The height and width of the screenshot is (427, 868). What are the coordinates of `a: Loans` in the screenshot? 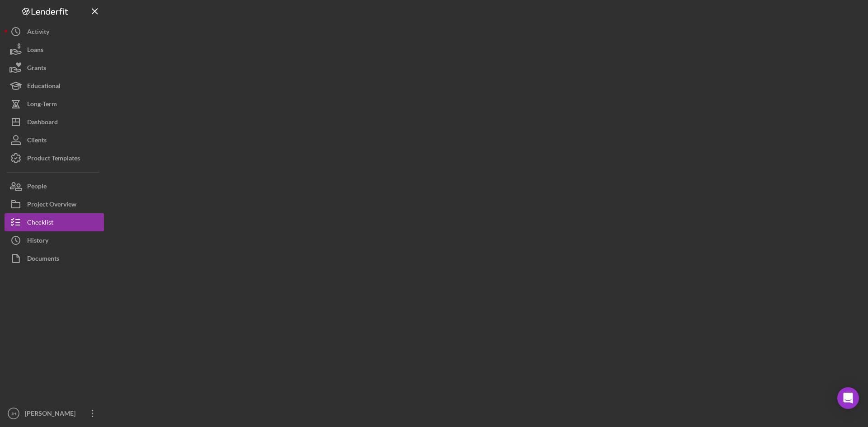 It's located at (54, 50).